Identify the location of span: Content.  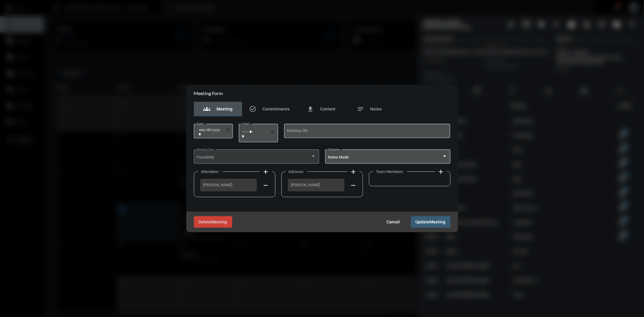
(327, 109).